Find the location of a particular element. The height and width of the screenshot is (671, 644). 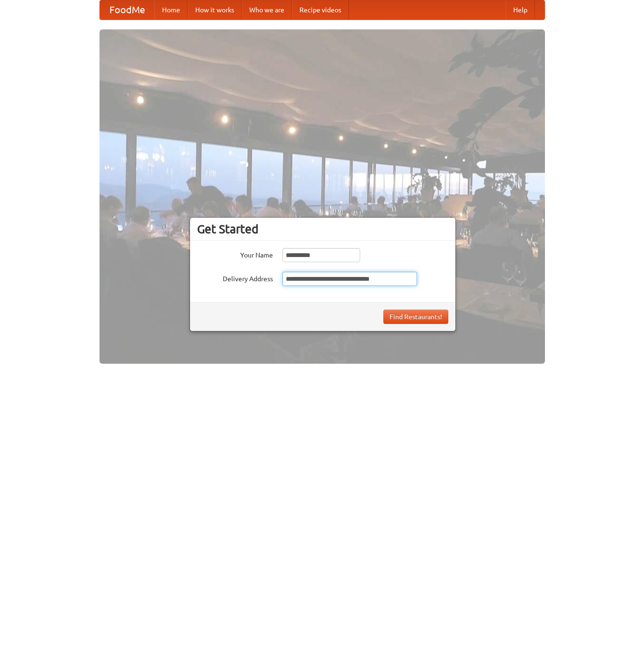

button: Find Restaurants! is located at coordinates (416, 316).